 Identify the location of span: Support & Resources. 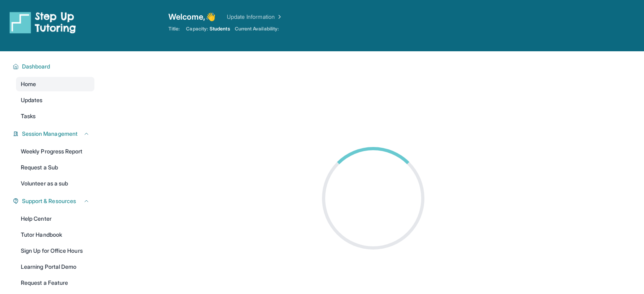
(49, 201).